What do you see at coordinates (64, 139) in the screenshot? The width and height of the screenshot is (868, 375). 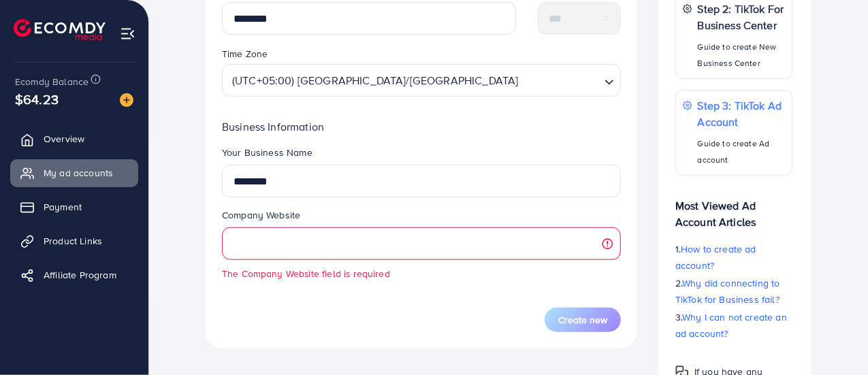 I see `span: Overview` at bounding box center [64, 139].